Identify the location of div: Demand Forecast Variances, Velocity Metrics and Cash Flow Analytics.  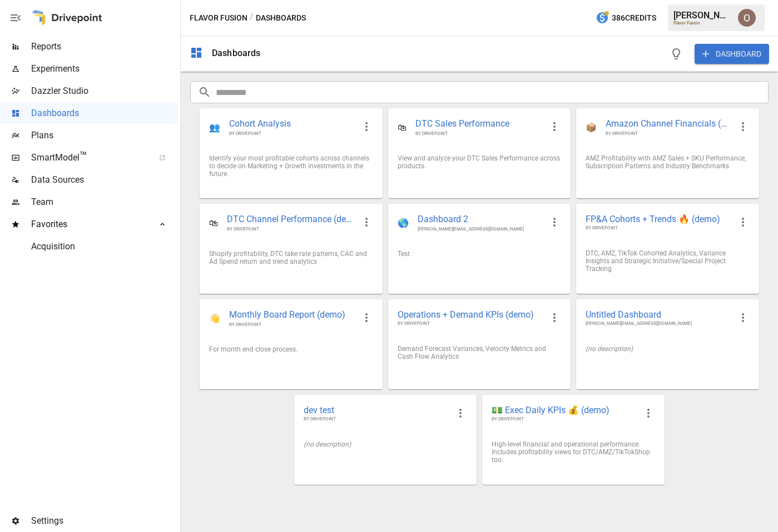
(479, 353).